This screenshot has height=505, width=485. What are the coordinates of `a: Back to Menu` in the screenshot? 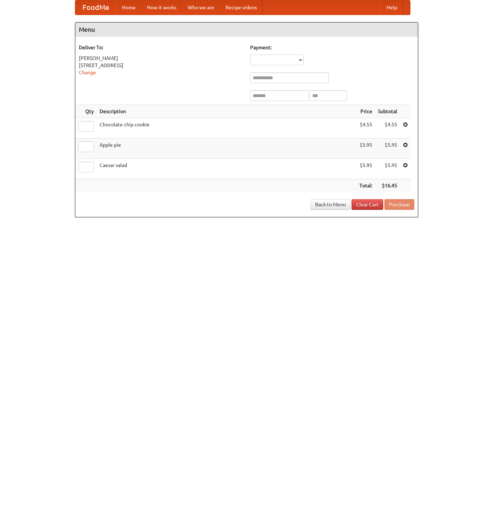 It's located at (330, 204).